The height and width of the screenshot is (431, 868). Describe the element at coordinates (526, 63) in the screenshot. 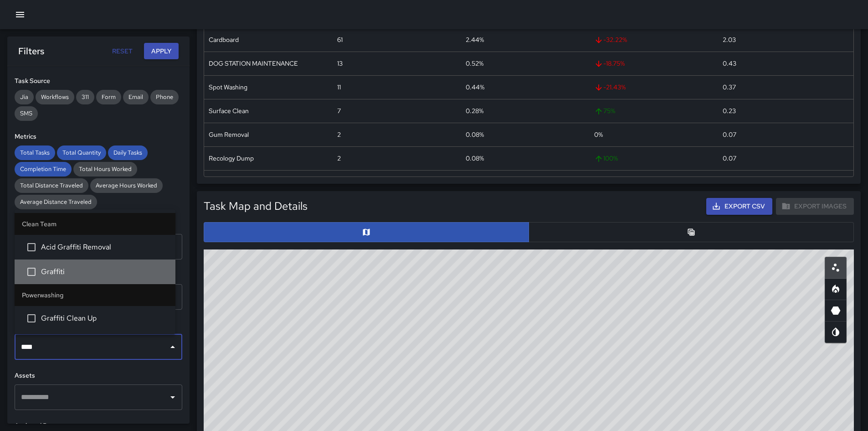

I see `div: 0.52%` at that location.